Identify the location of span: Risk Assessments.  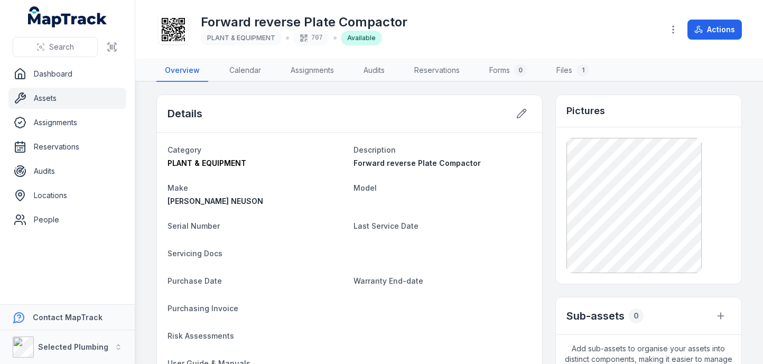
(201, 336).